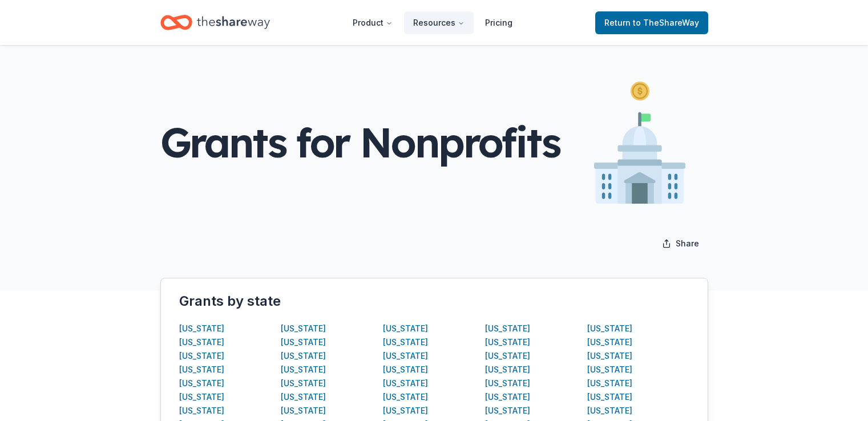  Describe the element at coordinates (687, 244) in the screenshot. I see `span: Share` at that location.